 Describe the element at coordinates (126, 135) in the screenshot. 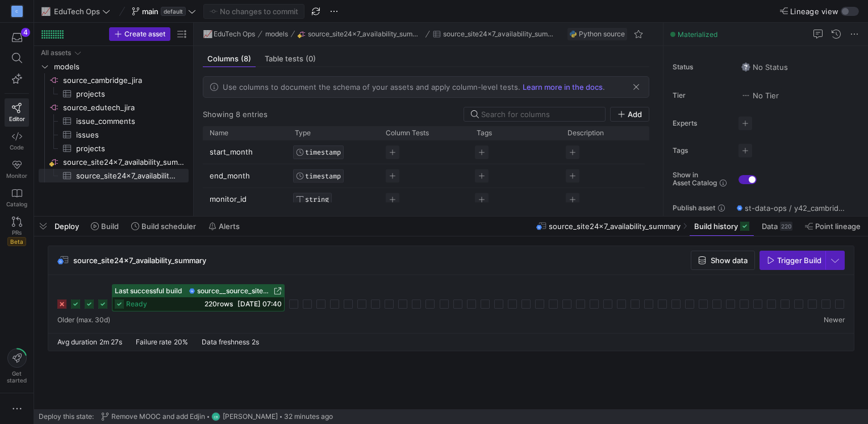

I see `span: issues​​​​​​​​​` at that location.